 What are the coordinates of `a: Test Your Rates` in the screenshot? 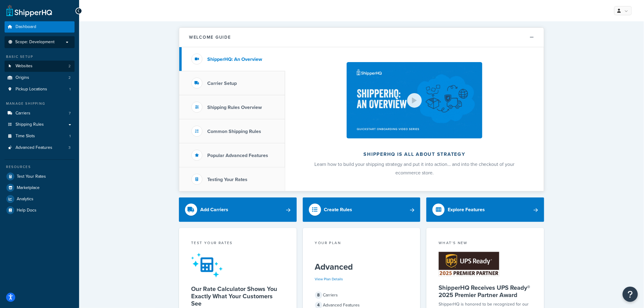 It's located at (40, 177).